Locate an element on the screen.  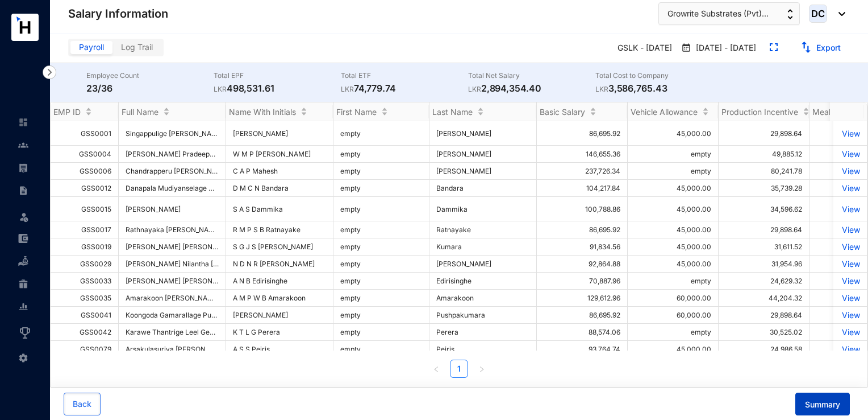
span: Growrite Substrates (Pvt)... is located at coordinates (718, 14).